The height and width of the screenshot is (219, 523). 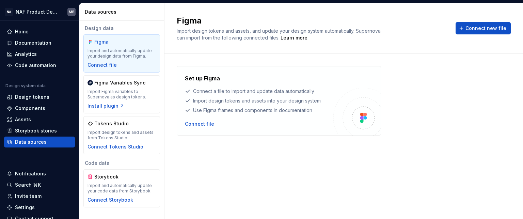 I want to click on div: Connect Storybook, so click(x=110, y=200).